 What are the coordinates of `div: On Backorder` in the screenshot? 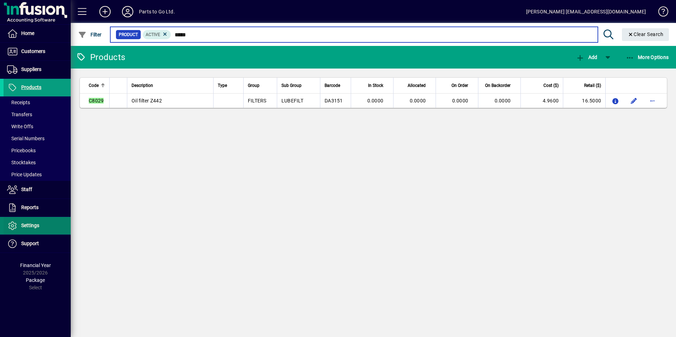 It's located at (499, 86).